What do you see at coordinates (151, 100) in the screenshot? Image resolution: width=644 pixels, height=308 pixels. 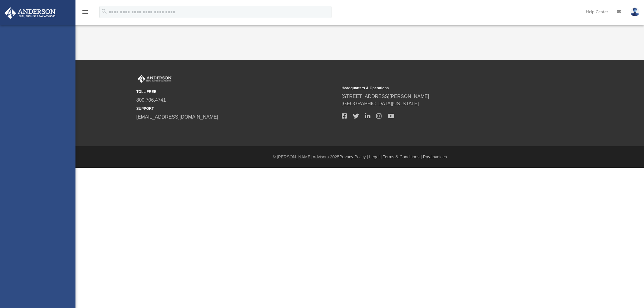 I see `a: 800.706.4741` at bounding box center [151, 100].